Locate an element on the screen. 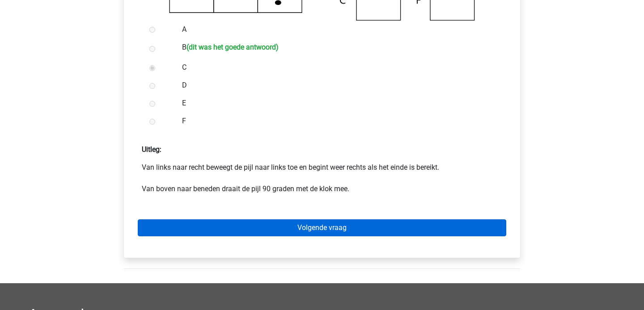  label: D is located at coordinates (337, 85).